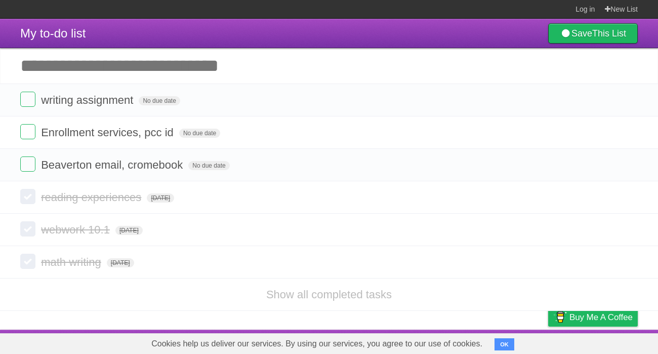 Image resolution: width=658 pixels, height=354 pixels. What do you see at coordinates (548, 341) in the screenshot?
I see `a: Privacy` at bounding box center [548, 341].